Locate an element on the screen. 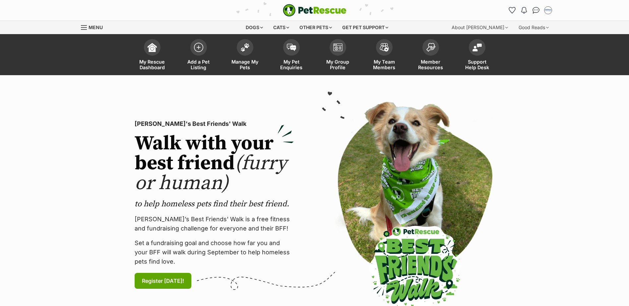  img: notifications-46538b983faf8c2785f20acdc204bb7945ddae34d4c08c2a6579f10ce5e182be.svg is located at coordinates (524, 10).